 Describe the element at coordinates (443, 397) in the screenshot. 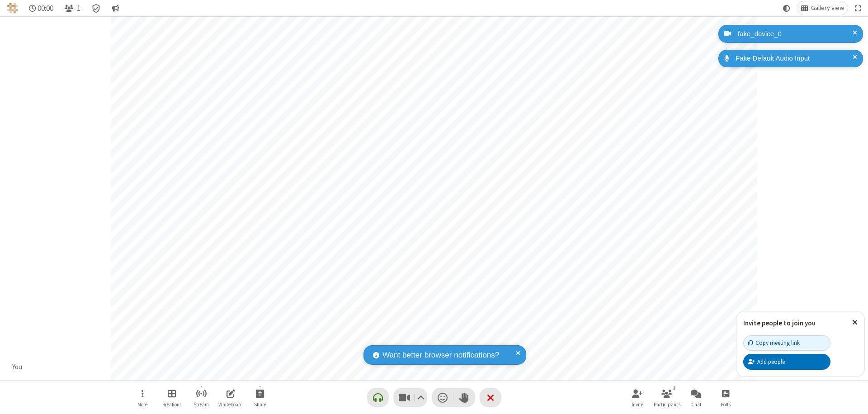

I see `button: Send a reaction` at that location.